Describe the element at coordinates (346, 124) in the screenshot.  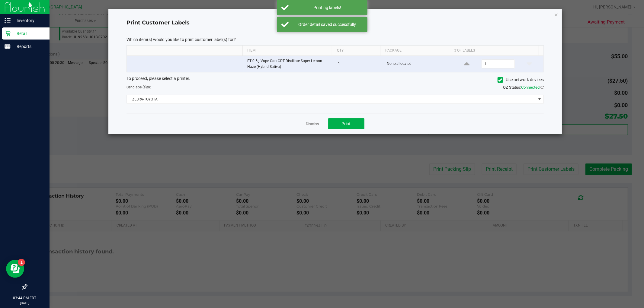
I see `button: Print` at that location.